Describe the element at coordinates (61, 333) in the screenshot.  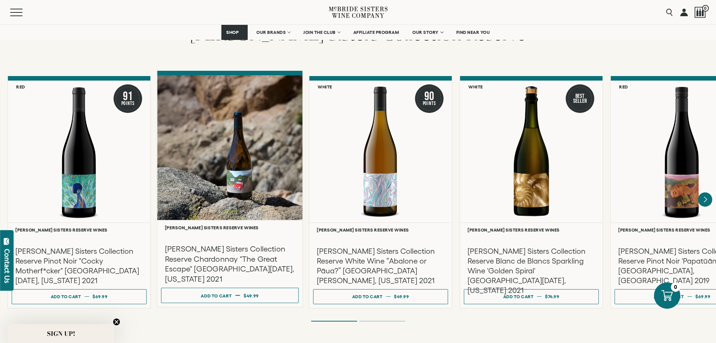
I see `span: SIGN UP!` at that location.